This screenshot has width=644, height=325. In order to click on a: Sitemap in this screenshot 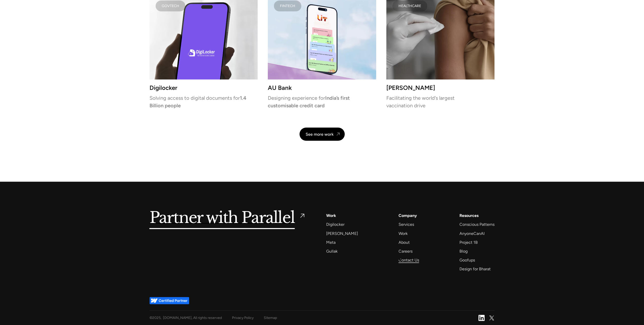, I will do `click(270, 318)`.